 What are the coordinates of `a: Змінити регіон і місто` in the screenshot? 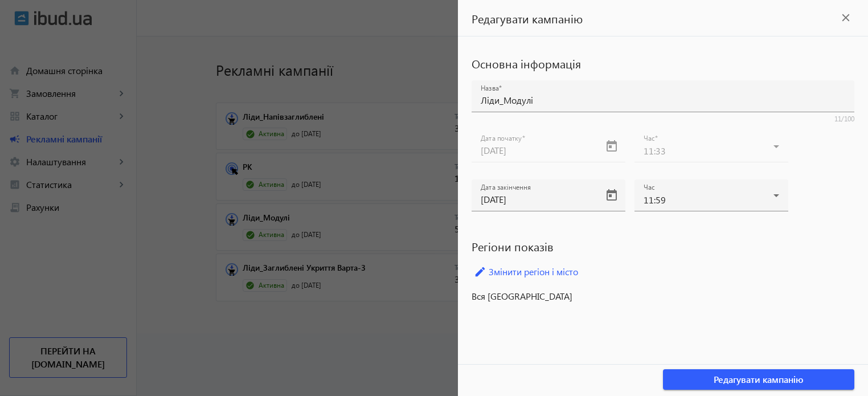 It's located at (663, 272).